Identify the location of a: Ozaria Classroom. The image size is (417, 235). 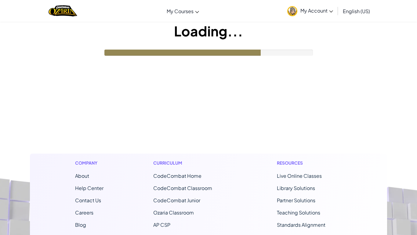
(174, 212).